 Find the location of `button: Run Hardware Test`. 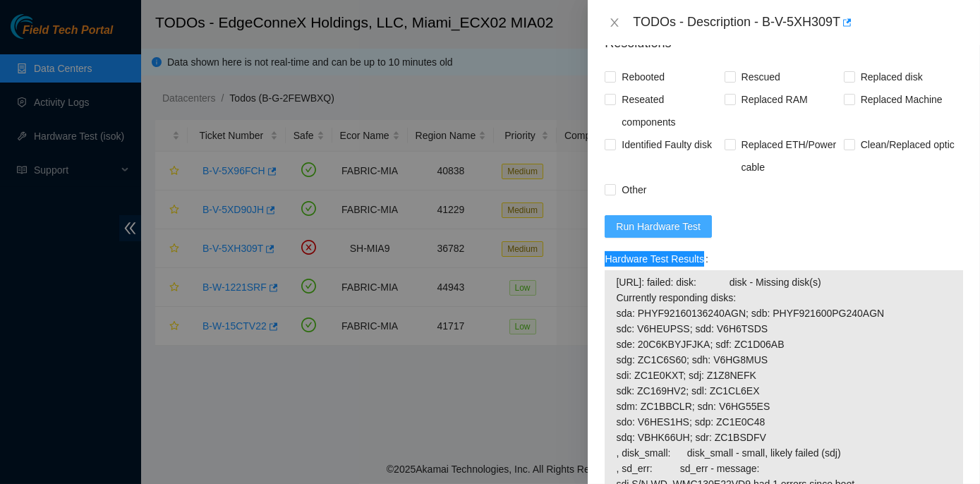

button: Run Hardware Test is located at coordinates (658, 226).